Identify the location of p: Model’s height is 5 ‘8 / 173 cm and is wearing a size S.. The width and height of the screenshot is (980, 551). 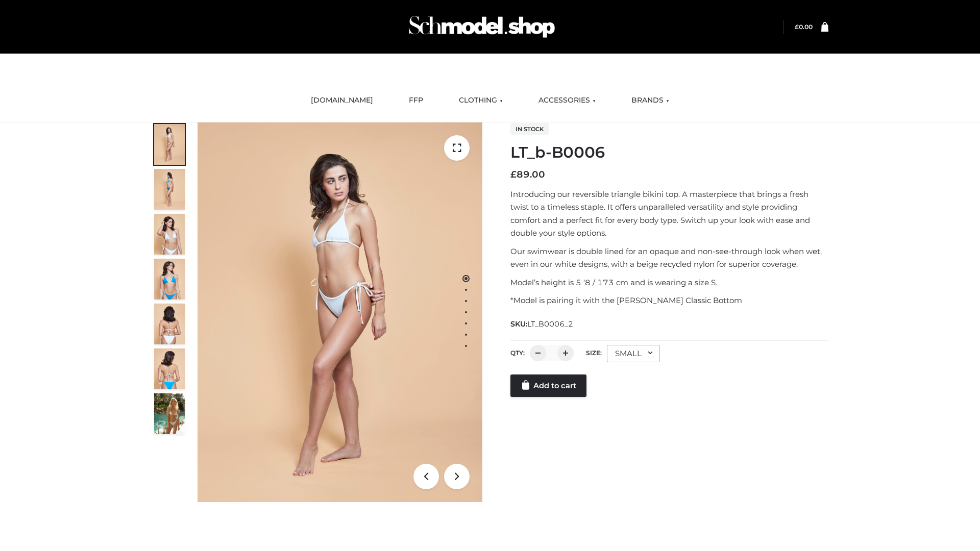
(669, 283).